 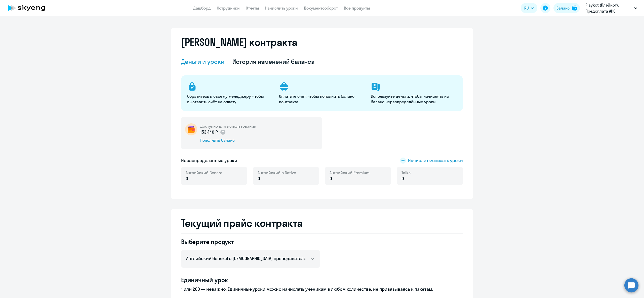 I want to click on a: Дашборд, so click(x=202, y=8).